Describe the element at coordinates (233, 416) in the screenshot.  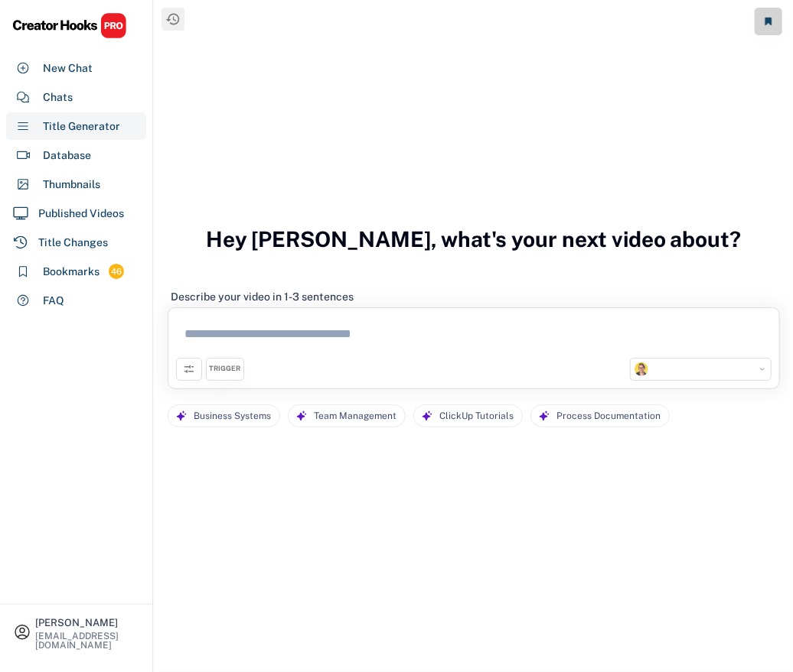
I see `div: Business Systems` at that location.